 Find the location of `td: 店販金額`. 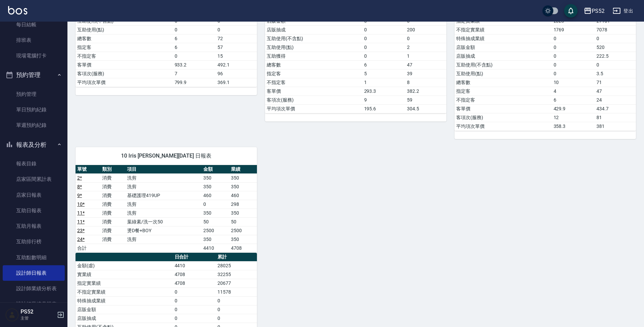

td: 店販金額 is located at coordinates (124, 310).